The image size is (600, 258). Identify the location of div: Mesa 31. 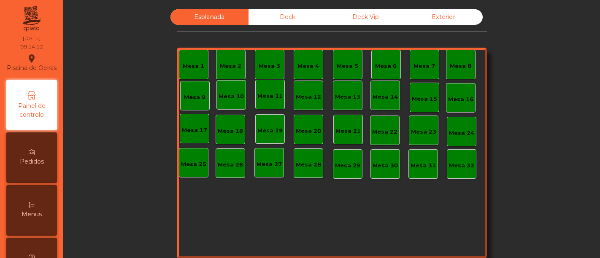
(423, 166).